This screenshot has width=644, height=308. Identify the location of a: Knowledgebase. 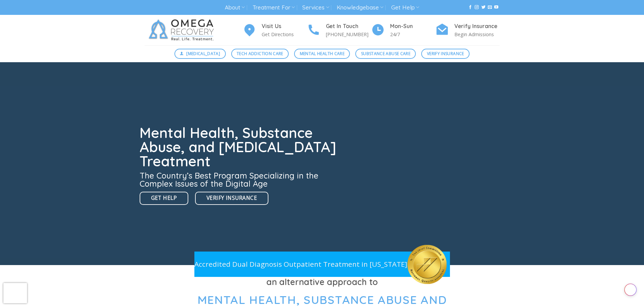
(360, 7).